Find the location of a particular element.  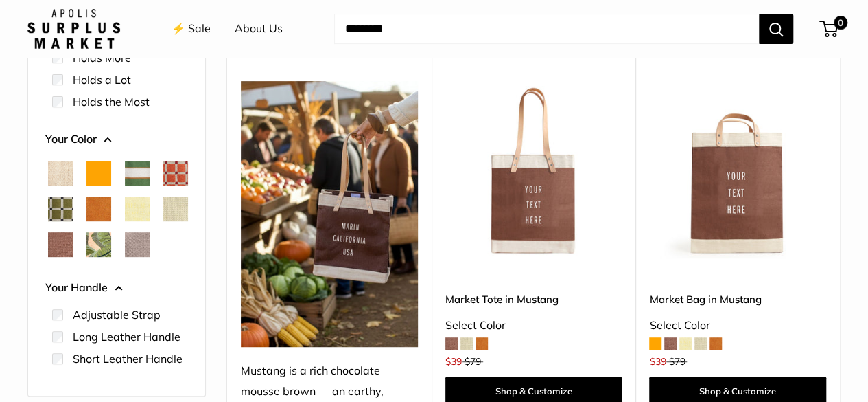

button: Your Color is located at coordinates (117, 139).